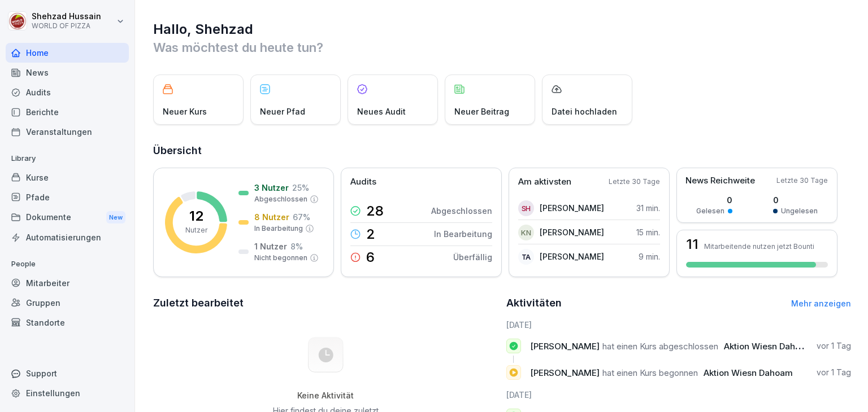  I want to click on h2: Aktivitäten, so click(534, 303).